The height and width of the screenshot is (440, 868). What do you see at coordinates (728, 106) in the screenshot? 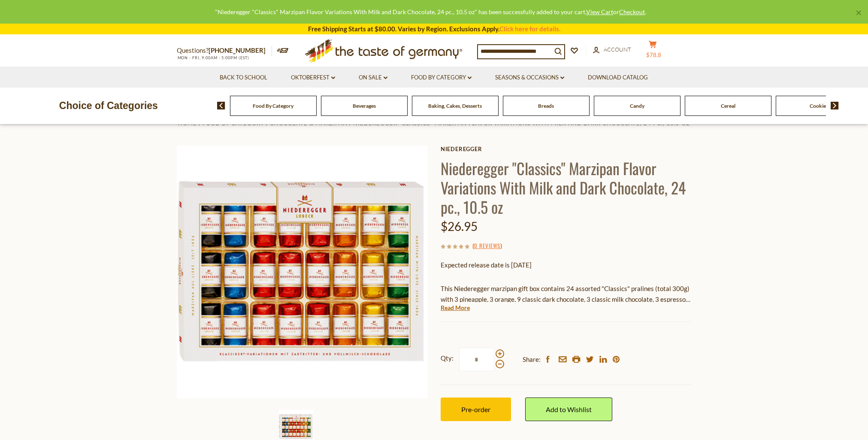
I see `span: Cereal` at bounding box center [728, 106].